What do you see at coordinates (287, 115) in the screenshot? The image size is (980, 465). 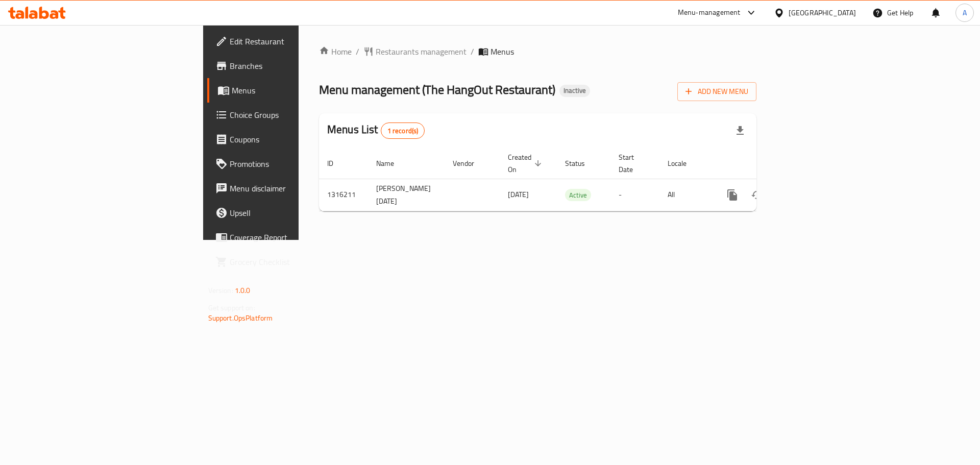 I see `a: Choice Groups` at bounding box center [287, 115].